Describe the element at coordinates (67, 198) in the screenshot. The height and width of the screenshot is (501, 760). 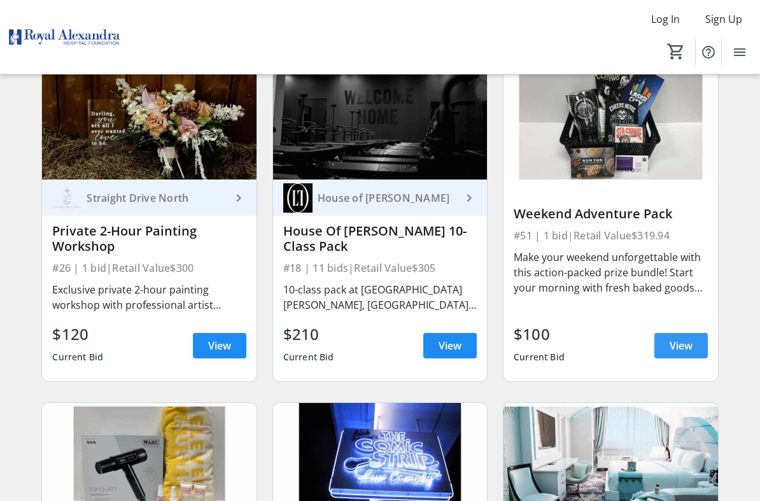
I see `img: Straight Drive North` at that location.